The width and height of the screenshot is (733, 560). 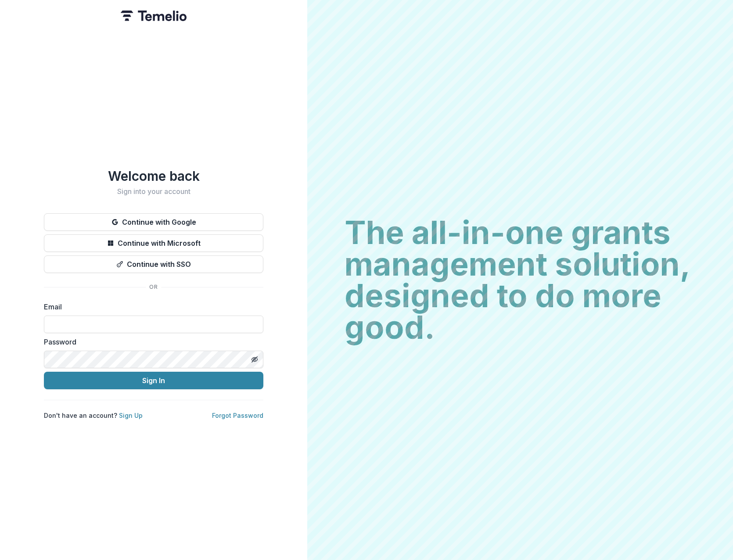 What do you see at coordinates (93, 415) in the screenshot?
I see `p: Don't have an account?` at bounding box center [93, 415].